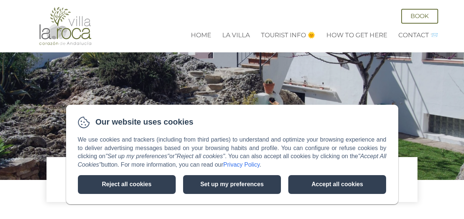 The width and height of the screenshot is (464, 219). What do you see at coordinates (337, 184) in the screenshot?
I see `button: Accept all cookies` at bounding box center [337, 184].